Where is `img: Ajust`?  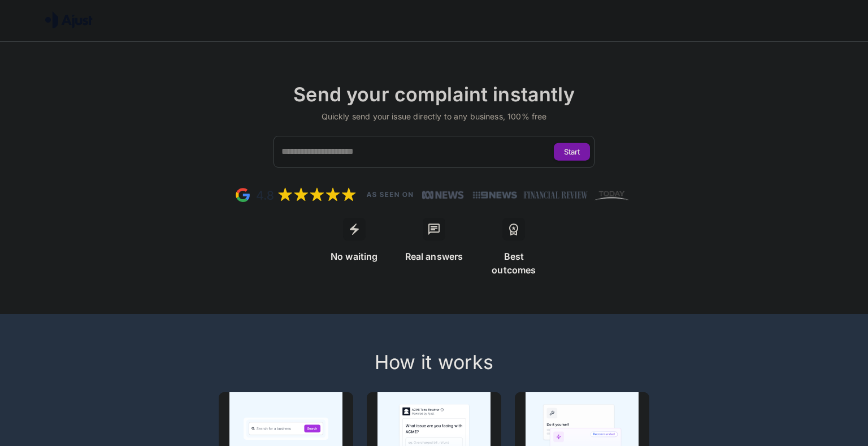
img: Ajust is located at coordinates (69, 20).